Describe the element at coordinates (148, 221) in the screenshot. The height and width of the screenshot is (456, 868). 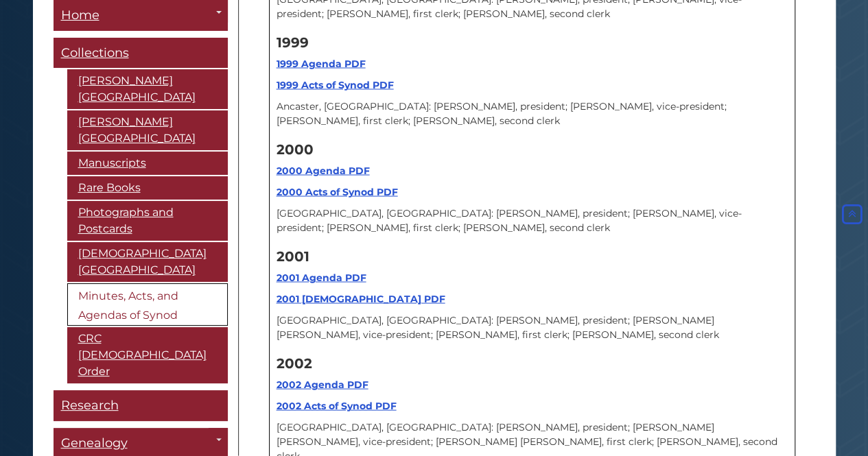
I see `a: Photographs and Postcards` at that location.